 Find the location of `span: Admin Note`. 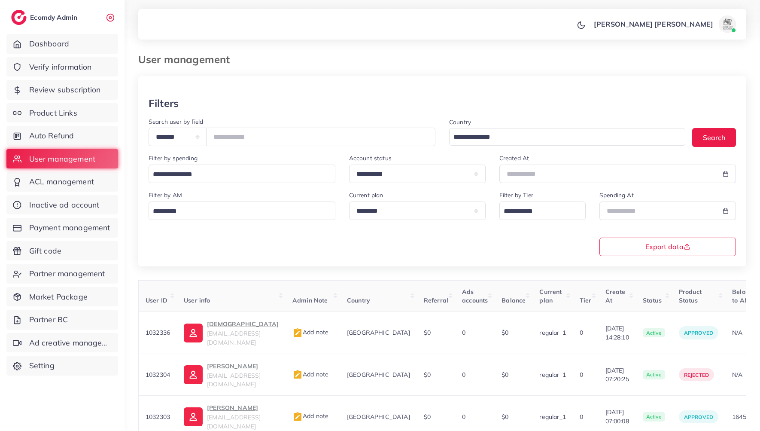

span: Admin Note is located at coordinates (310, 300).